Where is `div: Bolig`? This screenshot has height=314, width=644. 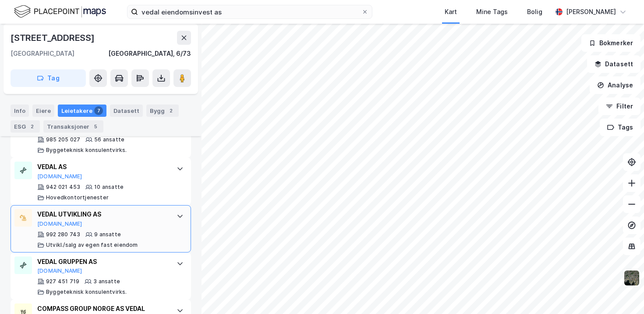 div: Bolig is located at coordinates (535, 12).